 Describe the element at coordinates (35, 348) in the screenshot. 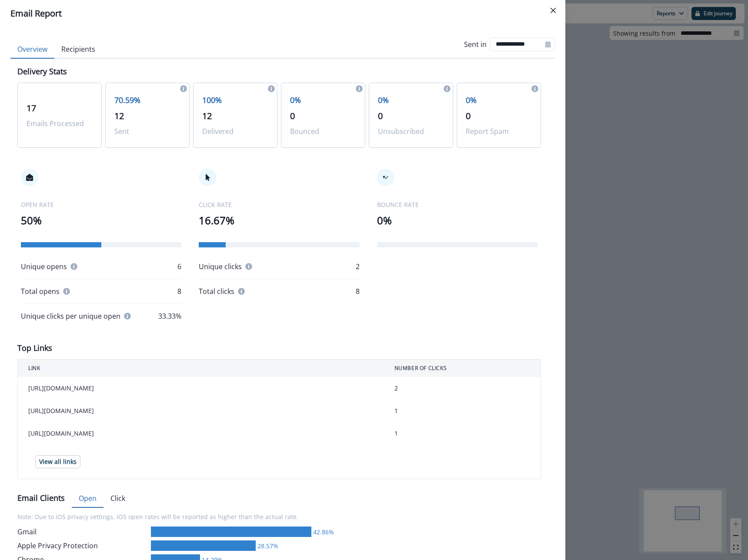

I see `p: Top Links` at that location.